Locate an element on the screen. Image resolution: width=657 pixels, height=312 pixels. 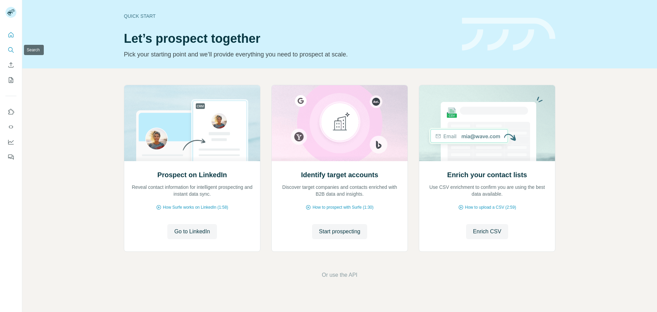
img: Enrich your contact lists is located at coordinates (487, 123).